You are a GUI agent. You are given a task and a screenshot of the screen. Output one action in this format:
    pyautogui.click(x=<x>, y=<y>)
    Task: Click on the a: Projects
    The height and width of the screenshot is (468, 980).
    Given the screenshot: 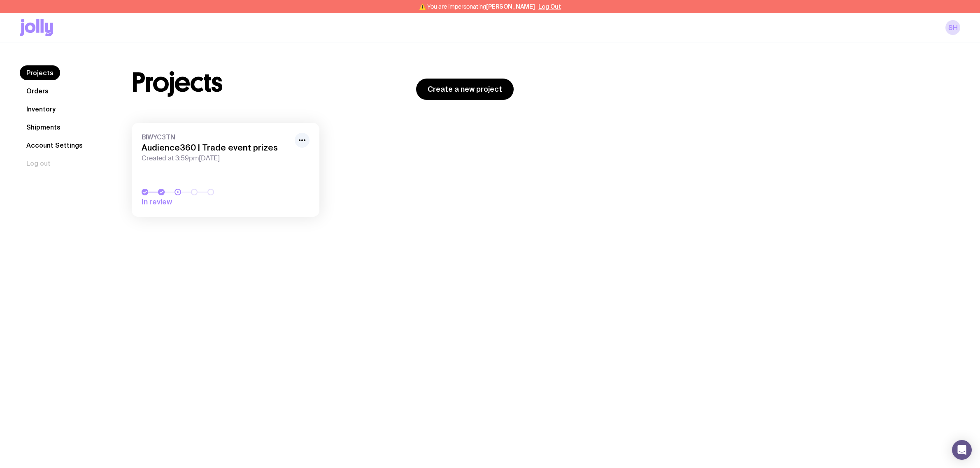 What is the action you would take?
    pyautogui.click(x=40, y=72)
    